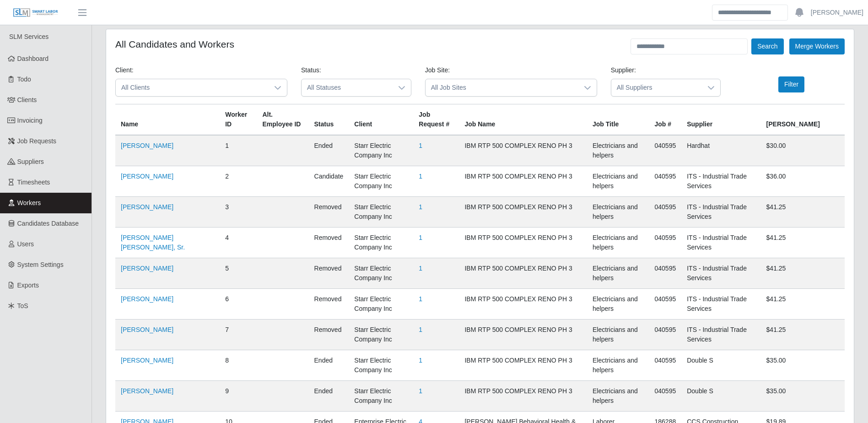 This screenshot has height=423, width=868. I want to click on input: Search, so click(750, 12).